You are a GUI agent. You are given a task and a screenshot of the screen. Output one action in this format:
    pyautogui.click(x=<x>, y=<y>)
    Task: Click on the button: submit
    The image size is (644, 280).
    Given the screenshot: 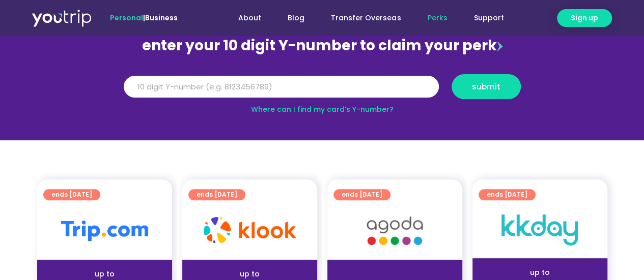 What is the action you would take?
    pyautogui.click(x=486, y=86)
    